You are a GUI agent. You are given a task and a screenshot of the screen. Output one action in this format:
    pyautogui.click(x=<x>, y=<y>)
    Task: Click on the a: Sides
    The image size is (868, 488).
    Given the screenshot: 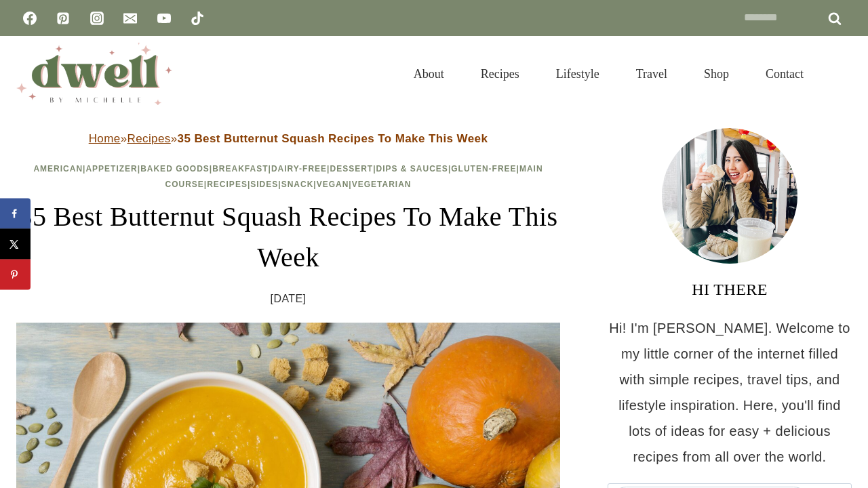 What is the action you would take?
    pyautogui.click(x=264, y=185)
    